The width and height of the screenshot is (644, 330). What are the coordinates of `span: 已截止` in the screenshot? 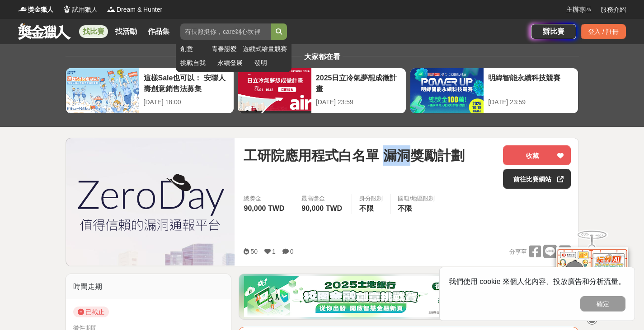 It's located at (91, 312).